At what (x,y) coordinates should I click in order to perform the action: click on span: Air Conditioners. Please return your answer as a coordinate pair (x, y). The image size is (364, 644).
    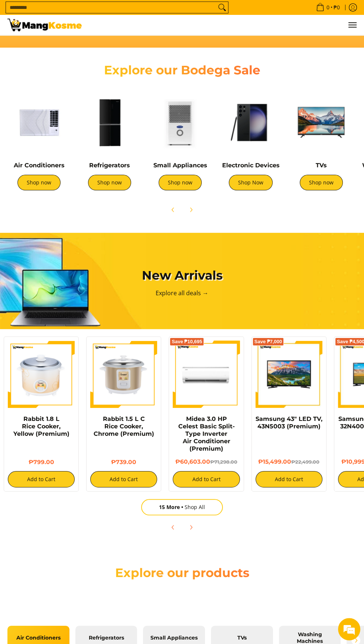
    Looking at the image, I should click on (38, 638).